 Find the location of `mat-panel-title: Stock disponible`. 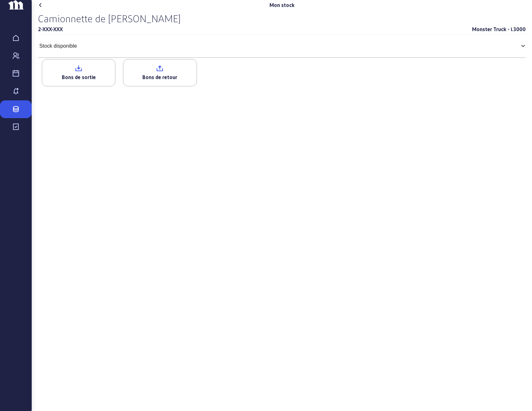

mat-panel-title: Stock disponible is located at coordinates (278, 46).